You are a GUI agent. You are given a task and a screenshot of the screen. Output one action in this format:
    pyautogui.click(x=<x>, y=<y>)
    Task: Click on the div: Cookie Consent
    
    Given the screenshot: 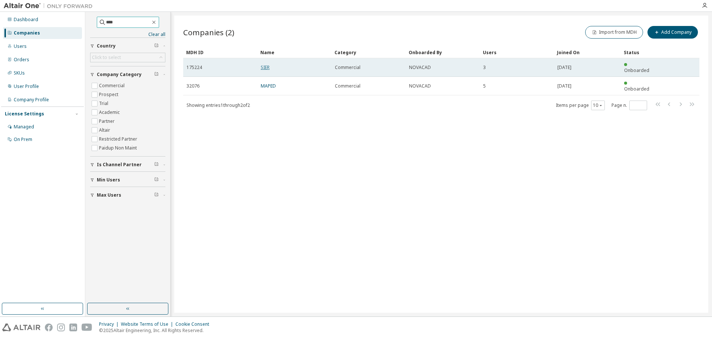 What is the action you would take?
    pyautogui.click(x=194, y=324)
    